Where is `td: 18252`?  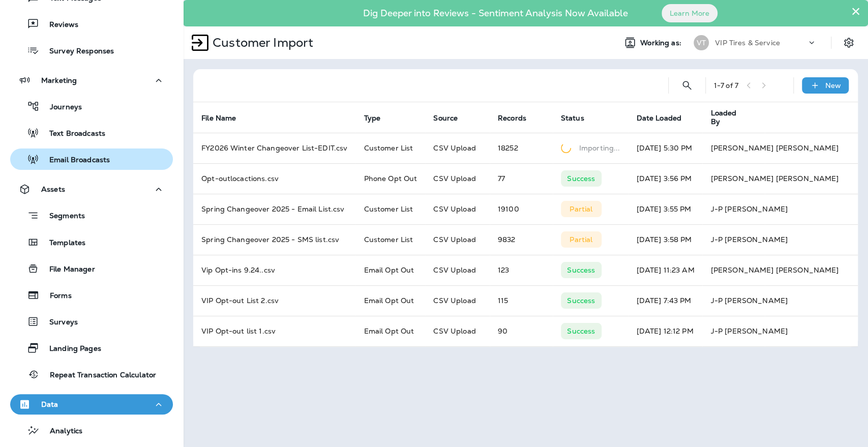 td: 18252 is located at coordinates (521, 148).